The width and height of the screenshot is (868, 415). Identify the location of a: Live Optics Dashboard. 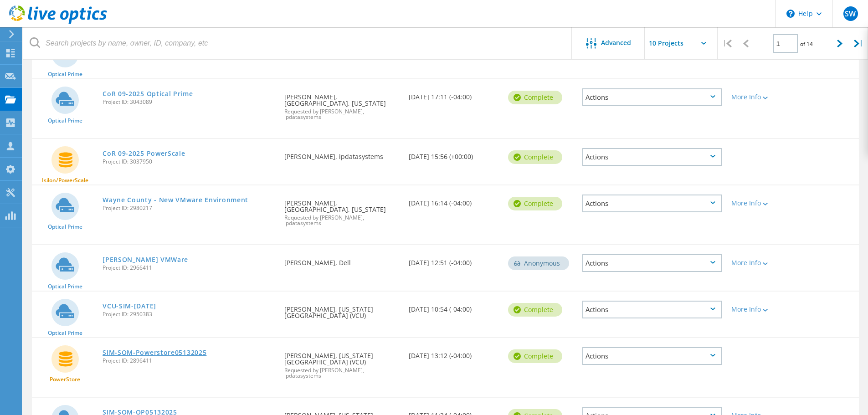
(58, 22).